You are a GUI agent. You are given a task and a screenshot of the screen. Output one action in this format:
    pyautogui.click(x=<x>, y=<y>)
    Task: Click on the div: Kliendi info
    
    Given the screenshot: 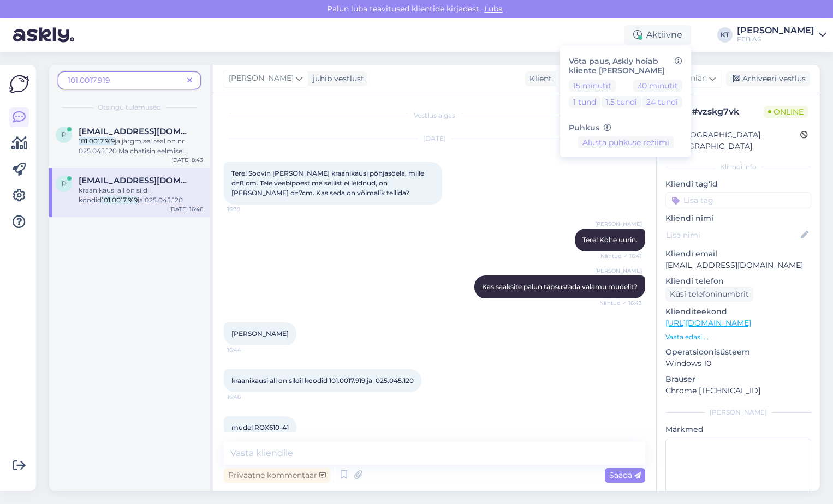 What is the action you would take?
    pyautogui.click(x=738, y=167)
    